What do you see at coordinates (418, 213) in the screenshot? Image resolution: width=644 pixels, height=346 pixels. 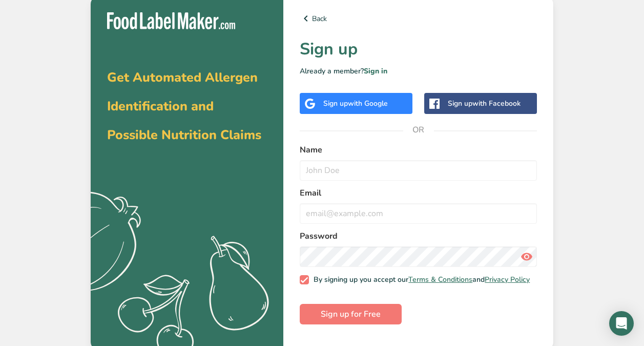 I see `input: email@example.com` at bounding box center [418, 213].